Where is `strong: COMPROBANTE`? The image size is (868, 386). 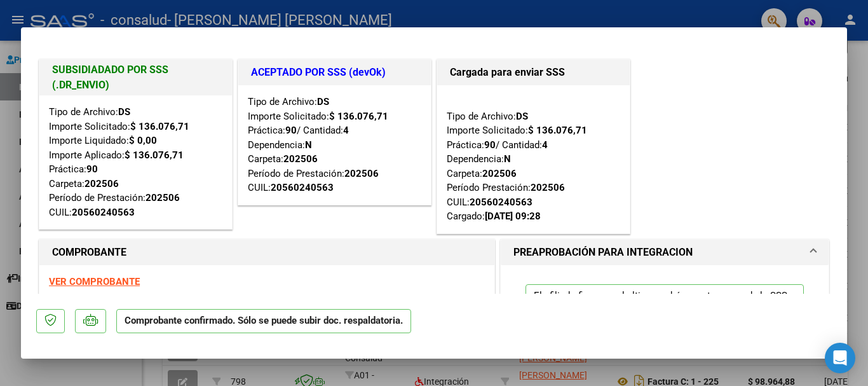
strong: COMPROBANTE is located at coordinates (89, 251).